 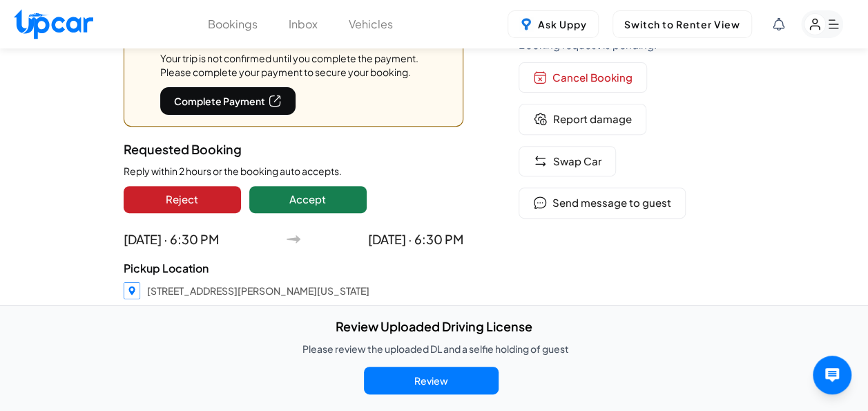 I want to click on button: Switch to Renter View, so click(x=682, y=25).